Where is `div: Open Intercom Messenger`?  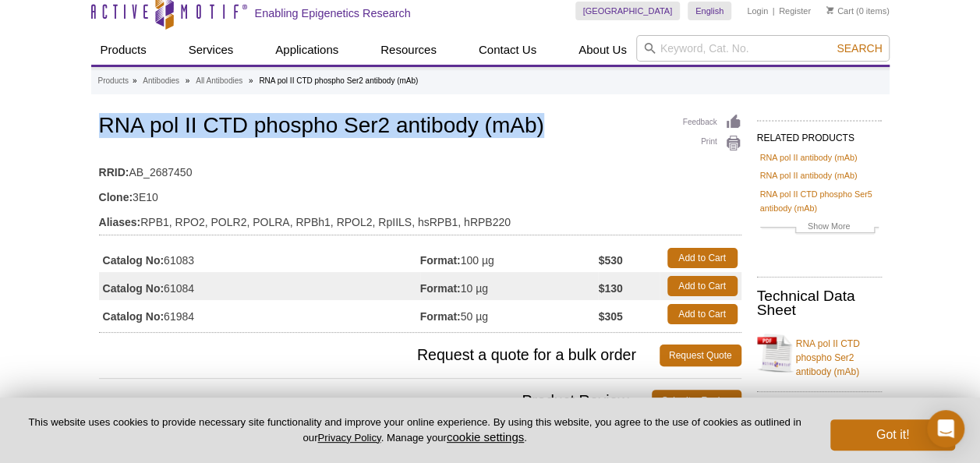 div: Open Intercom Messenger is located at coordinates (946, 429).